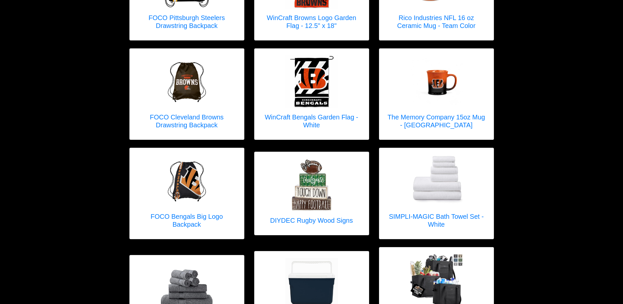 This screenshot has width=623, height=304. What do you see at coordinates (312, 22) in the screenshot?
I see `h5: WinCraft Browns Logo Garden Flag - 12.5" x 18"` at bounding box center [312, 22].